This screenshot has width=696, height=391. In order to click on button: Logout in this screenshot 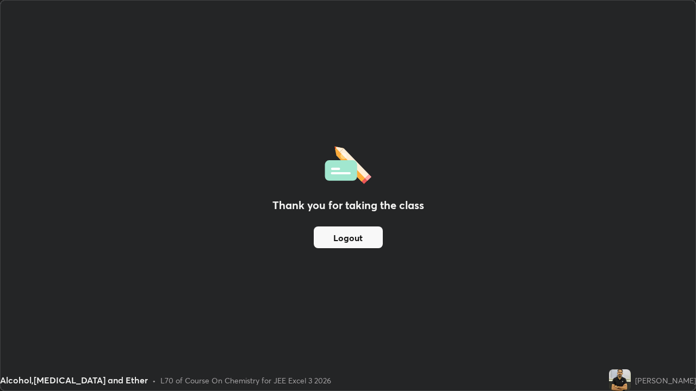, I will do `click(348, 238)`.